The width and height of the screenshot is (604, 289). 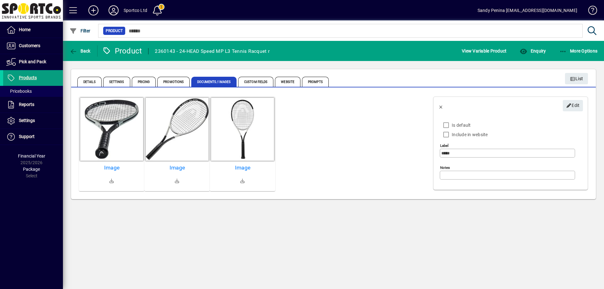 I want to click on span: Product, so click(x=114, y=31).